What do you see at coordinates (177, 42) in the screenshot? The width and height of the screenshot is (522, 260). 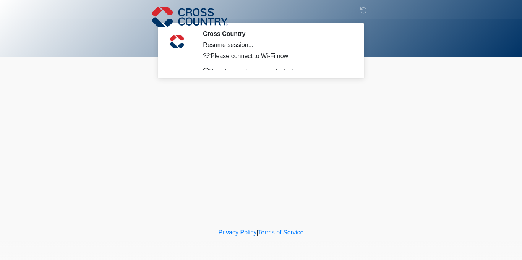 I see `img: Agent Avatar` at bounding box center [177, 42].